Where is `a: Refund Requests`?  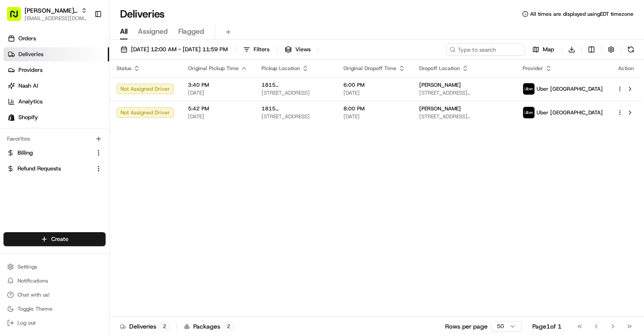
a: Refund Requests is located at coordinates (49, 169).